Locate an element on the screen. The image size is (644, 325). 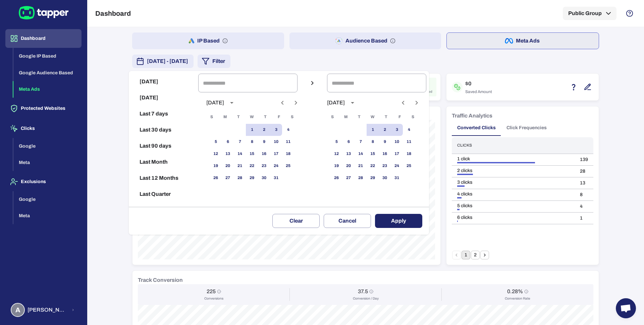
button: Last 12 Months is located at coordinates (163, 178).